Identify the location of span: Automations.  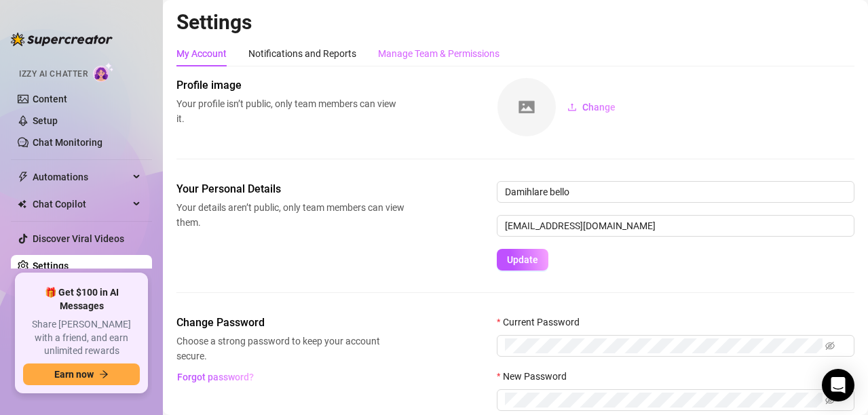
(81, 177).